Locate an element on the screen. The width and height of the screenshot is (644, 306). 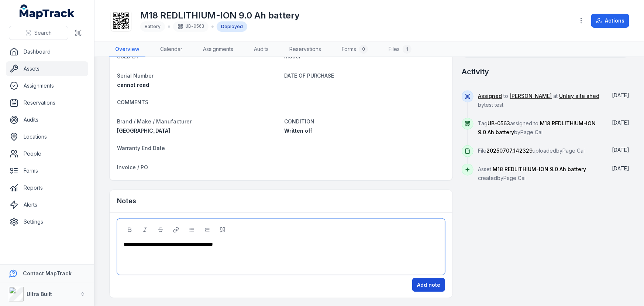
time: 07/07/2025, 2:24:32 pm is located at coordinates (621, 122).